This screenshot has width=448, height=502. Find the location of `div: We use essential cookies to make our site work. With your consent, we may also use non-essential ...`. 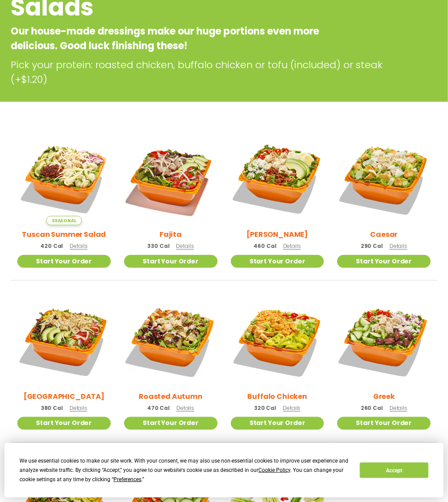

div: We use essential cookies to make our site work. With your consent, we may also use non-essential ... is located at coordinates (184, 470).